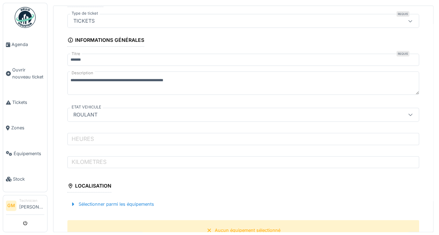 The height and width of the screenshot is (235, 439). What do you see at coordinates (89, 162) in the screenshot?
I see `label: KILOMETRES` at bounding box center [89, 162].